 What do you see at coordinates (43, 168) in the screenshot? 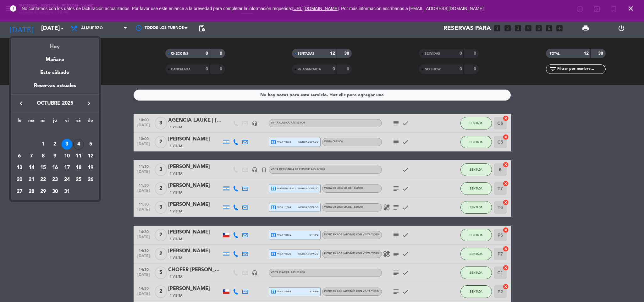
I see `td: 15 de octubre de 2025` at bounding box center [43, 168].